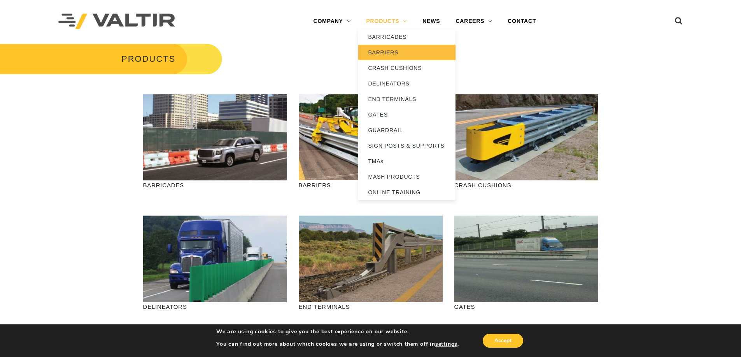  I want to click on p: CRASH CUSHIONS, so click(526, 185).